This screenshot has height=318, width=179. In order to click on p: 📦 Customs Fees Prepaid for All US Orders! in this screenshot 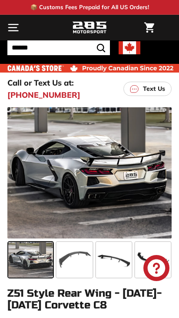, I will do `click(89, 7)`.